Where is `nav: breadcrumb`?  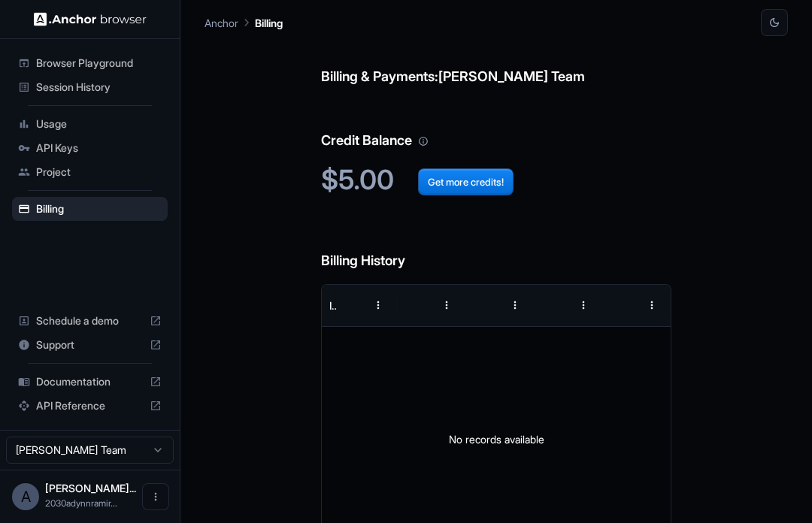
nav: breadcrumb is located at coordinates (244, 23).